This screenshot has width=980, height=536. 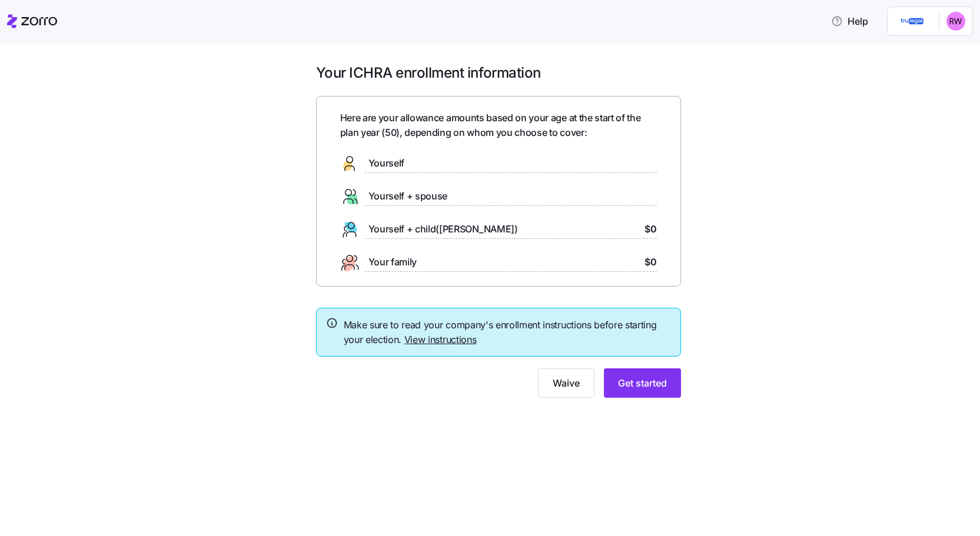 What do you see at coordinates (440, 339) in the screenshot?
I see `a: View instructions` at bounding box center [440, 339].